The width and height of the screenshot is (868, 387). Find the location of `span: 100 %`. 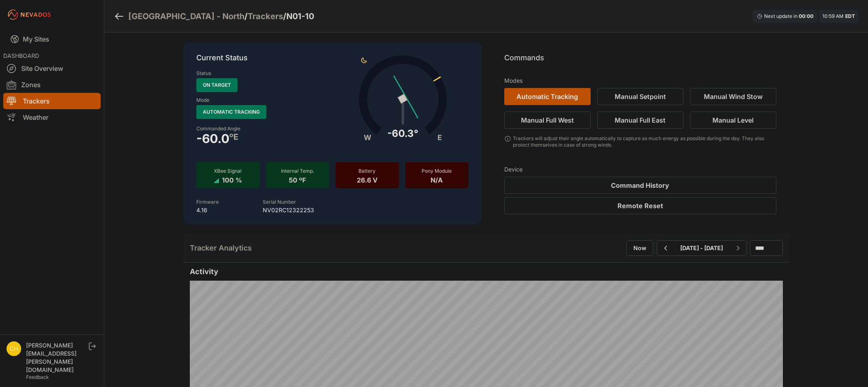

span: 100 % is located at coordinates (232, 179).